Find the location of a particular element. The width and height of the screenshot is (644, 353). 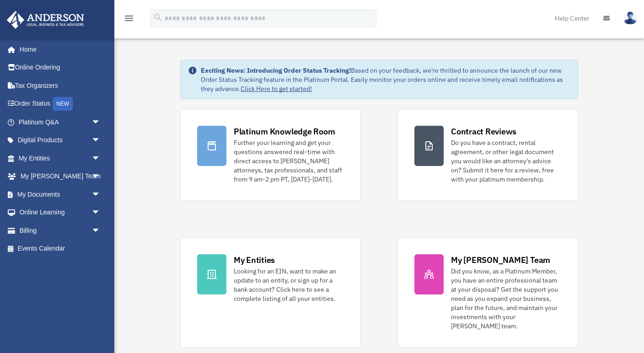

a: menu is located at coordinates (129, 20).